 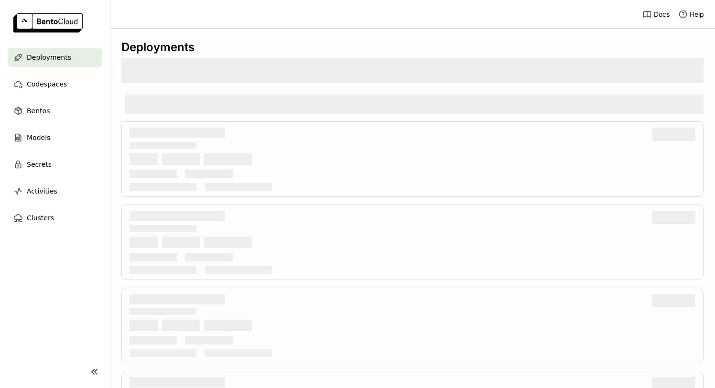 I want to click on span: Bentos, so click(x=38, y=111).